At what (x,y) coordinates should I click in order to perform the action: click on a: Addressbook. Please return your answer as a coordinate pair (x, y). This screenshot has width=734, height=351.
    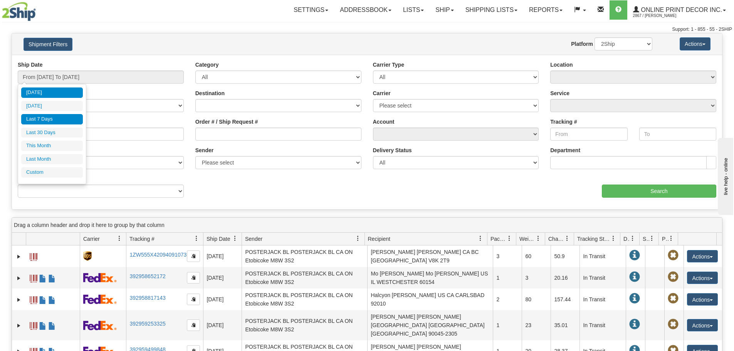
    Looking at the image, I should click on (366, 10).